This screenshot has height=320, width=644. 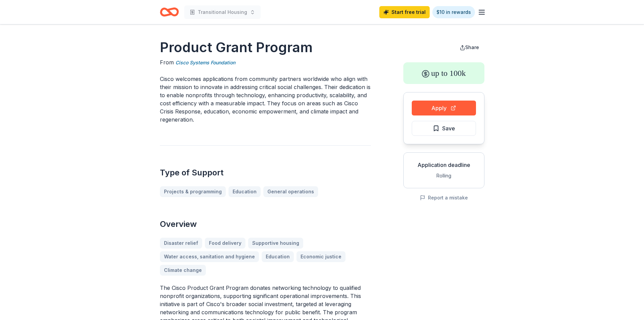 I want to click on div: Rolling, so click(x=444, y=175).